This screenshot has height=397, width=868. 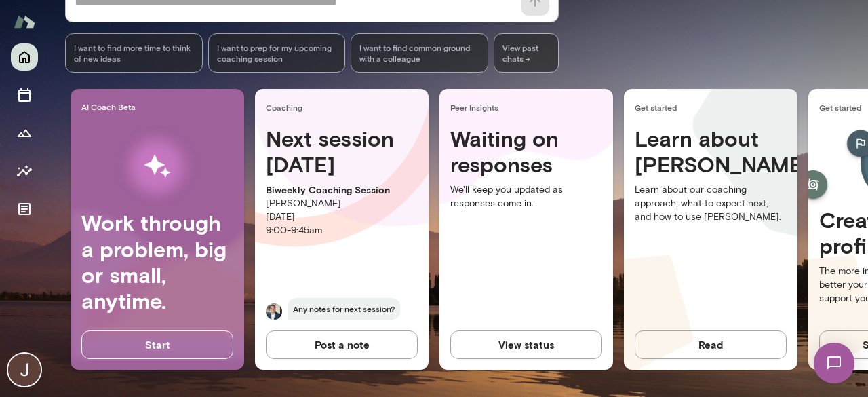 What do you see at coordinates (711, 345) in the screenshot?
I see `button: Read` at bounding box center [711, 345].